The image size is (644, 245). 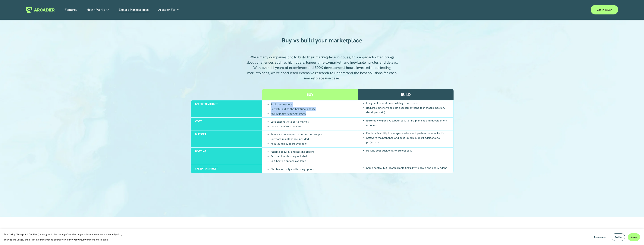 I want to click on strong: “Accept All Cookies”, so click(x=27, y=234).